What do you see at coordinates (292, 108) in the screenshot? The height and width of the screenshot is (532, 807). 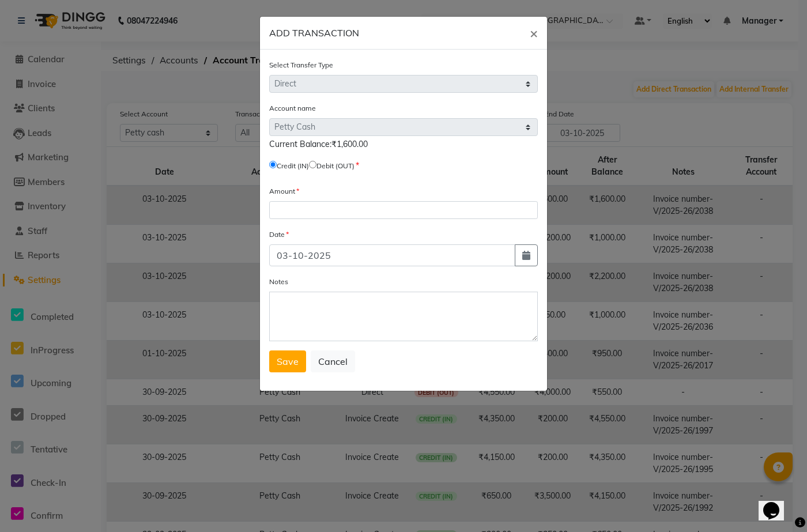 I see `label: Account name` at bounding box center [292, 108].